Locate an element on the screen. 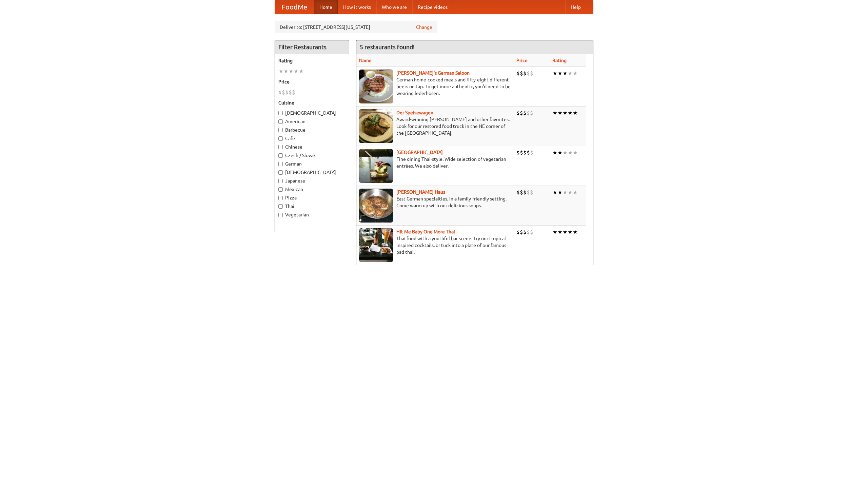 This screenshot has height=480, width=868. img: esthers.jpg is located at coordinates (376, 86).